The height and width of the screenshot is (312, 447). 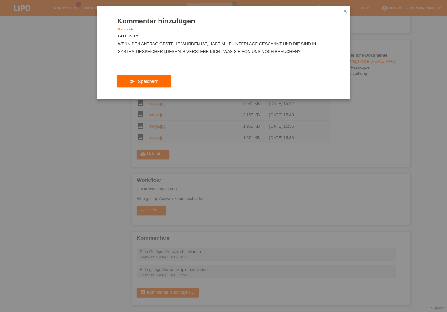 I want to click on h1: Kommentar hinzufügen, so click(x=223, y=21).